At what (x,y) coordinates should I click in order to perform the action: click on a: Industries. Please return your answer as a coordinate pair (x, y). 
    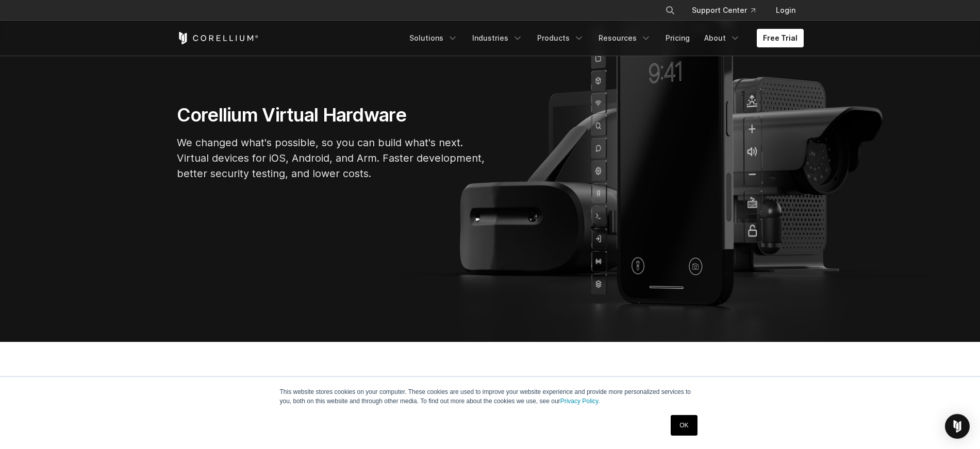
    Looking at the image, I should click on (498, 38).